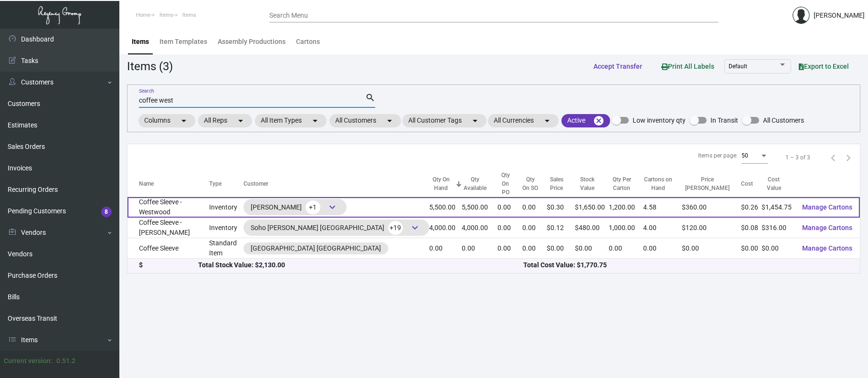 This screenshot has width=868, height=378. I want to click on span: +19, so click(395, 227).